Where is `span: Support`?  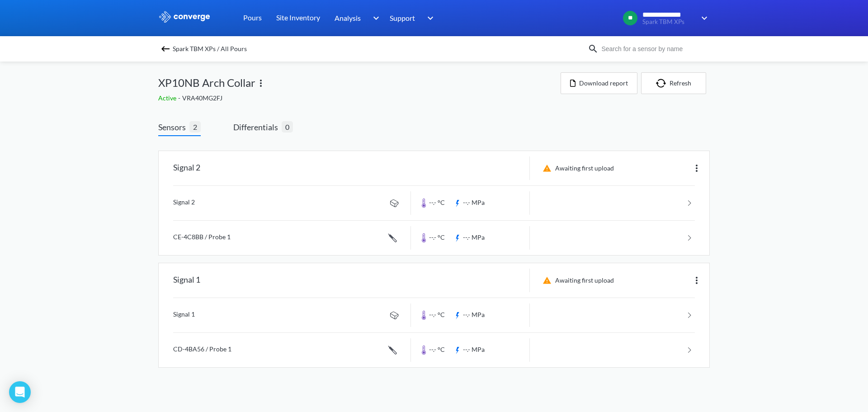 span: Support is located at coordinates (402, 17).